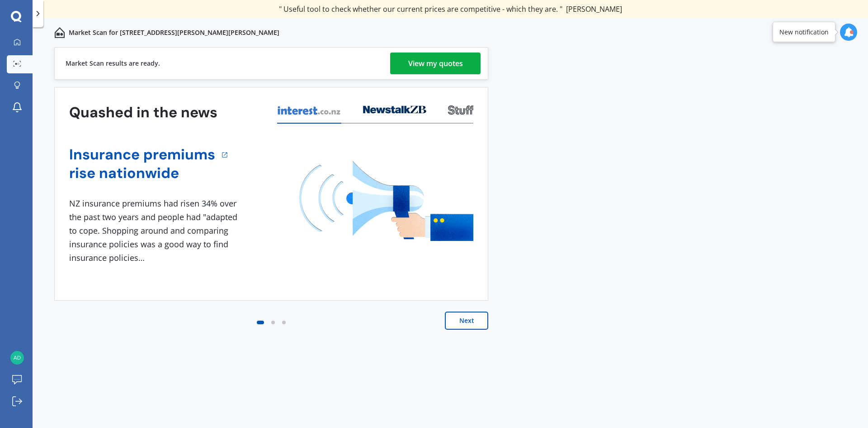 The image size is (868, 428). What do you see at coordinates (143, 112) in the screenshot?
I see `h3: Quashed in the news` at bounding box center [143, 112].